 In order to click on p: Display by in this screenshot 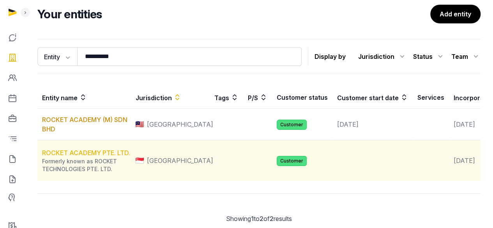, I will do `click(330, 56)`.